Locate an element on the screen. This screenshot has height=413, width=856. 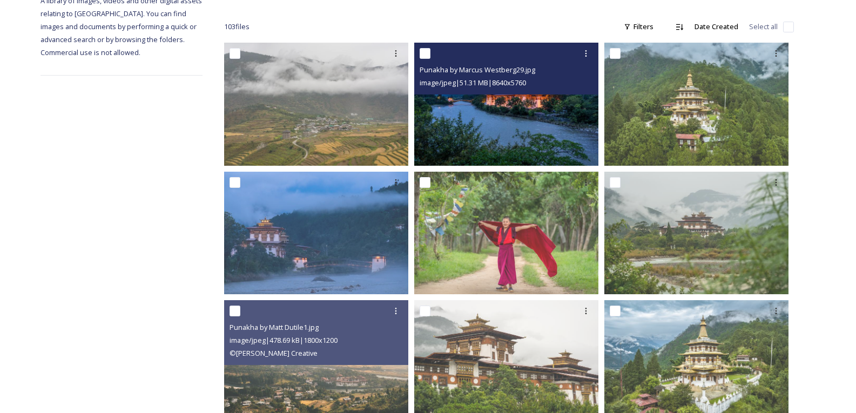
img: By Marcus Westberg Punakha 2023_15.jpg is located at coordinates (696, 232).